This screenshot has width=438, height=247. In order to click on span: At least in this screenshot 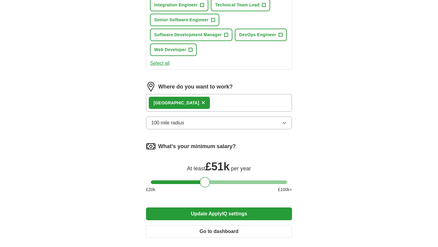, I will do `click(196, 168)`.